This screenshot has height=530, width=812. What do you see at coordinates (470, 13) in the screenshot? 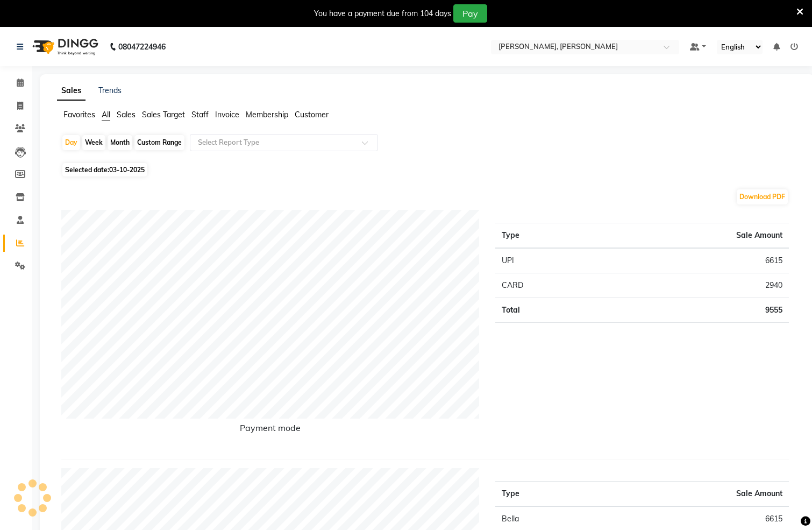
I see `button: Pay` at bounding box center [470, 13].